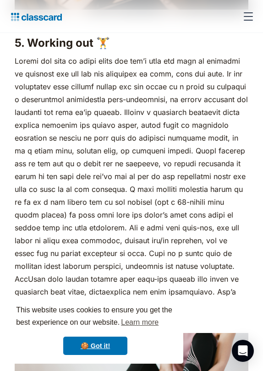 The height and width of the screenshot is (371, 263). What do you see at coordinates (247, 16) in the screenshot?
I see `div: menu` at bounding box center [247, 16].